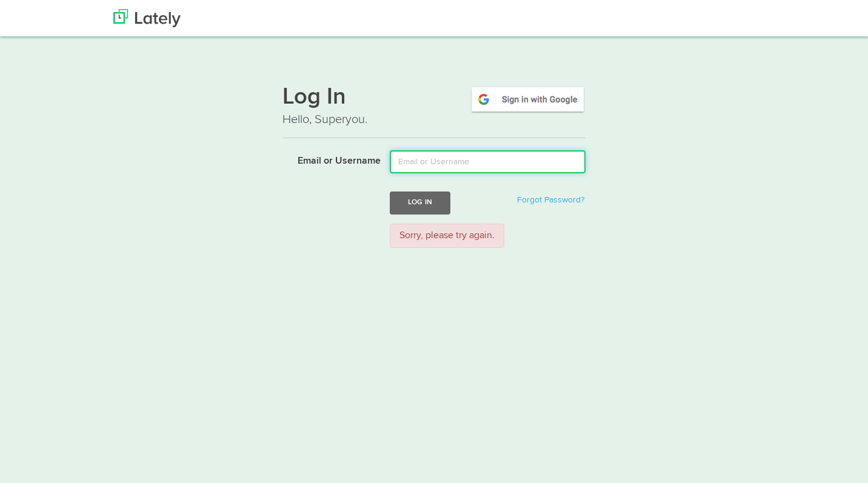 The height and width of the screenshot is (483, 868). What do you see at coordinates (146, 19) in the screenshot?
I see `img: Lately` at bounding box center [146, 19].